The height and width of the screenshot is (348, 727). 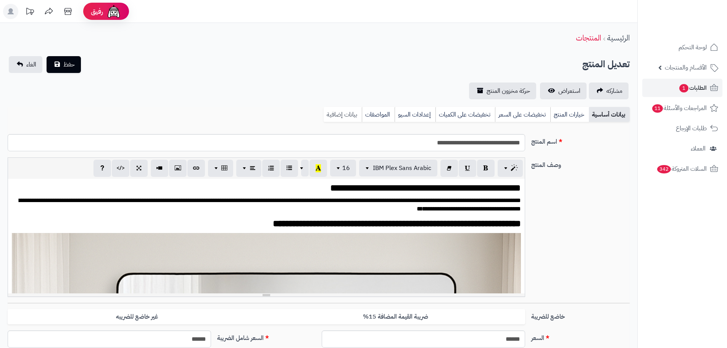 What do you see at coordinates (682, 47) in the screenshot?
I see `a: لوحة التحكم` at bounding box center [682, 47].